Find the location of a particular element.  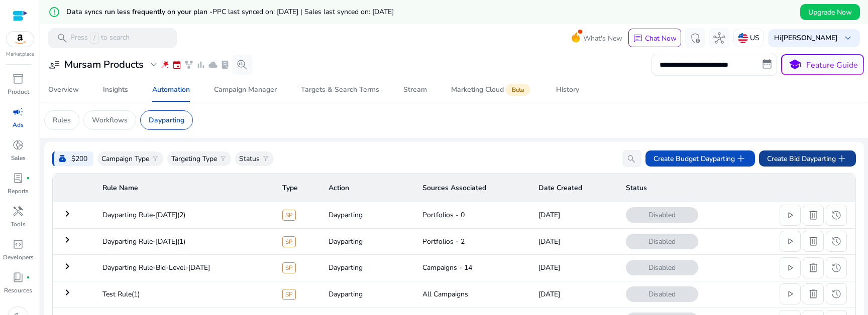

span: expand_more is located at coordinates (153, 64).